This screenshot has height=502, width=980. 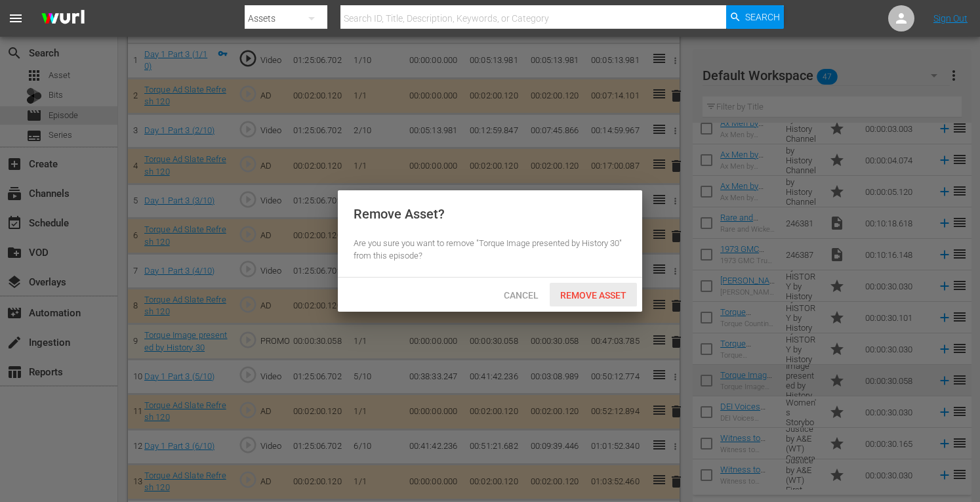 I want to click on button: Search, so click(x=755, y=17).